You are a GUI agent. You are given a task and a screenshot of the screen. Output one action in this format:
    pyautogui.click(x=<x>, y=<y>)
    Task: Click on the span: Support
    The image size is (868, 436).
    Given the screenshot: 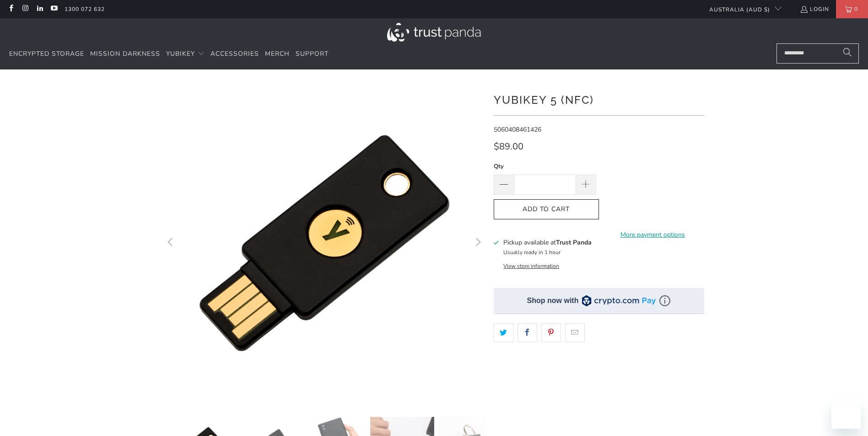 What is the action you would take?
    pyautogui.click(x=312, y=53)
    